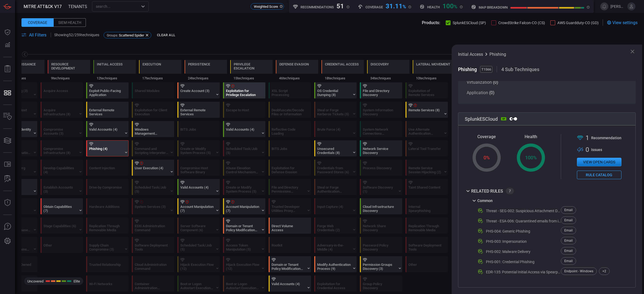 The height and width of the screenshot is (294, 644). I want to click on button: MITRE - Detection Posture, so click(7, 93).